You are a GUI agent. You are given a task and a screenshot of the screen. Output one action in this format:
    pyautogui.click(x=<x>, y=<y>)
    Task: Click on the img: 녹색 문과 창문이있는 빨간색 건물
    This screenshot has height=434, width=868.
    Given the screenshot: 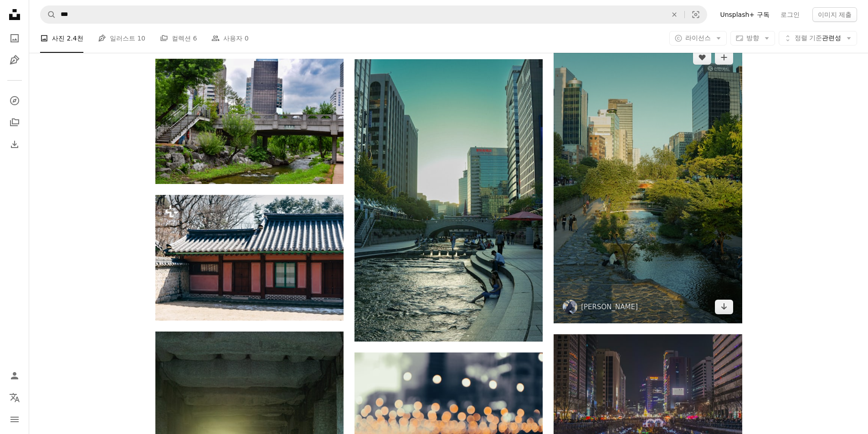 What is the action you would take?
    pyautogui.click(x=249, y=257)
    